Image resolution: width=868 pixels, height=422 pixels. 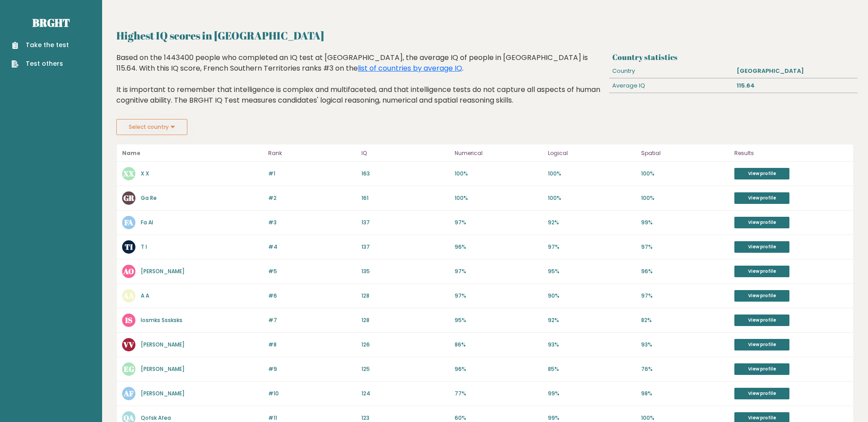 What do you see at coordinates (405, 271) in the screenshot?
I see `p: 135` at bounding box center [405, 271].